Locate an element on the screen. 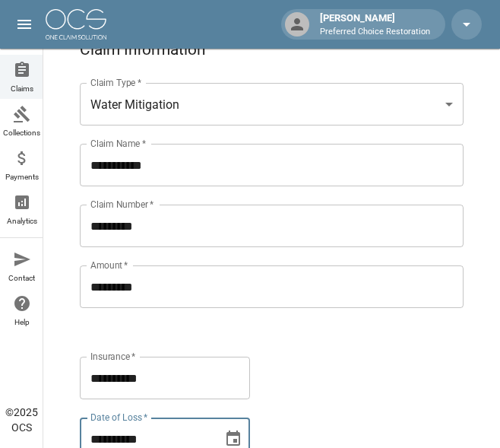 Image resolution: width=500 pixels, height=448 pixels. label: Insurance is located at coordinates (113, 355).